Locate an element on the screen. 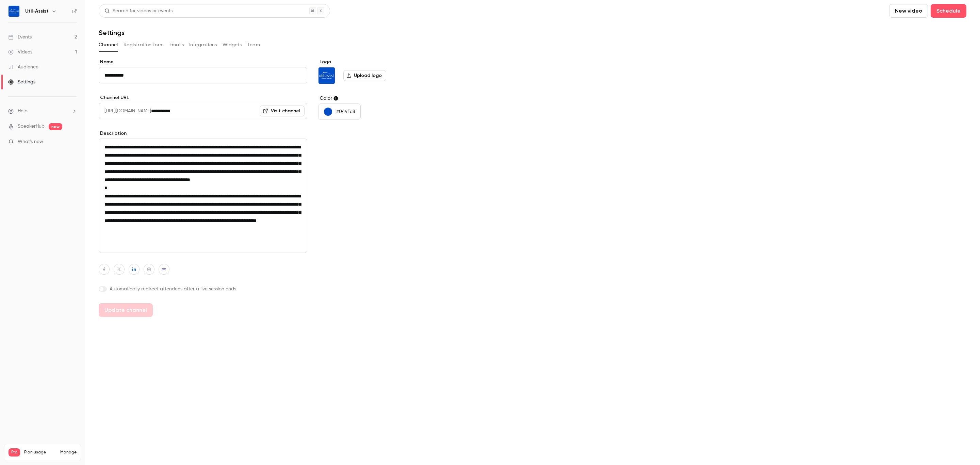  span: Plan usage is located at coordinates (40, 453).